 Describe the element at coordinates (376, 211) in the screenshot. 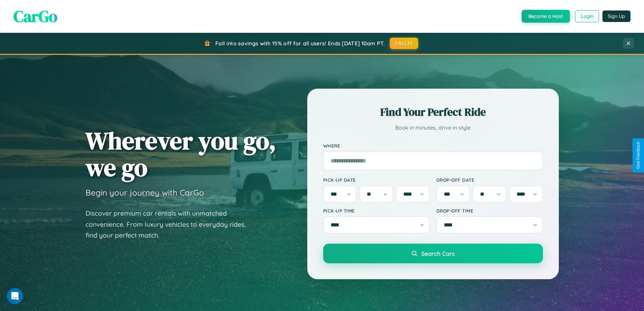

I see `label: Pick-up Time` at that location.